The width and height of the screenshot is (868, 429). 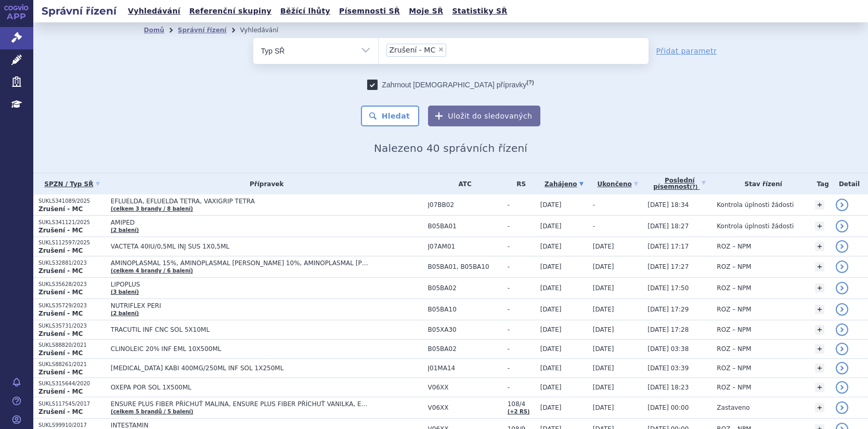 I want to click on p: SUKLS88820/2021, so click(x=72, y=345).